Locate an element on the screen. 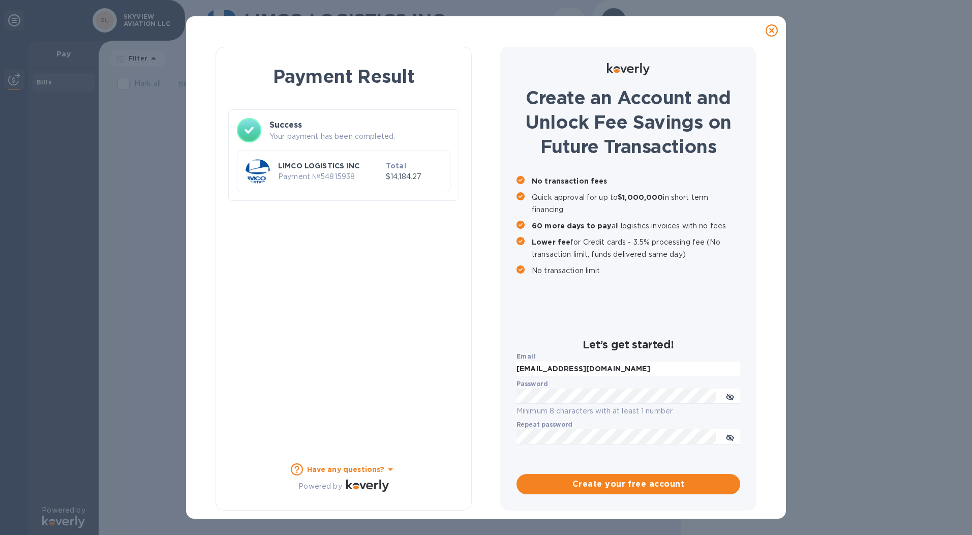 Image resolution: width=972 pixels, height=535 pixels. p: No transaction limit is located at coordinates (636, 270).